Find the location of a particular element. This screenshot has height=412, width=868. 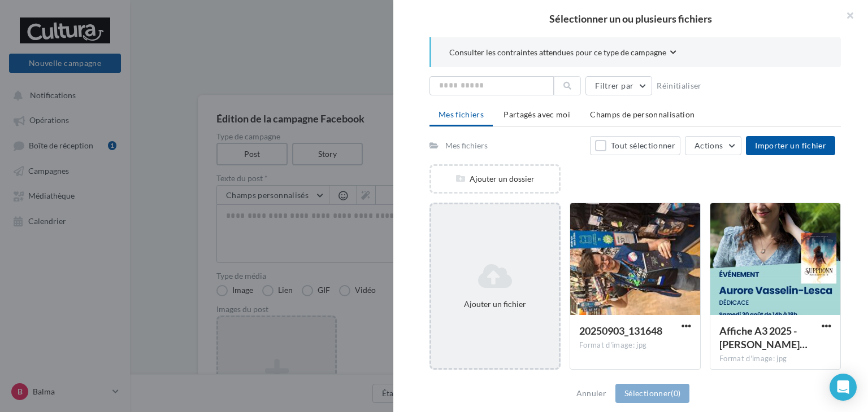

div: Mes fichiers is located at coordinates (466, 145).